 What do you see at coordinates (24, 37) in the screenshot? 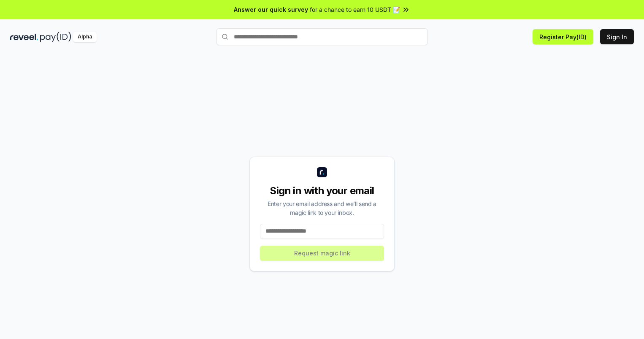
I see `img: reveel_dark` at bounding box center [24, 37].